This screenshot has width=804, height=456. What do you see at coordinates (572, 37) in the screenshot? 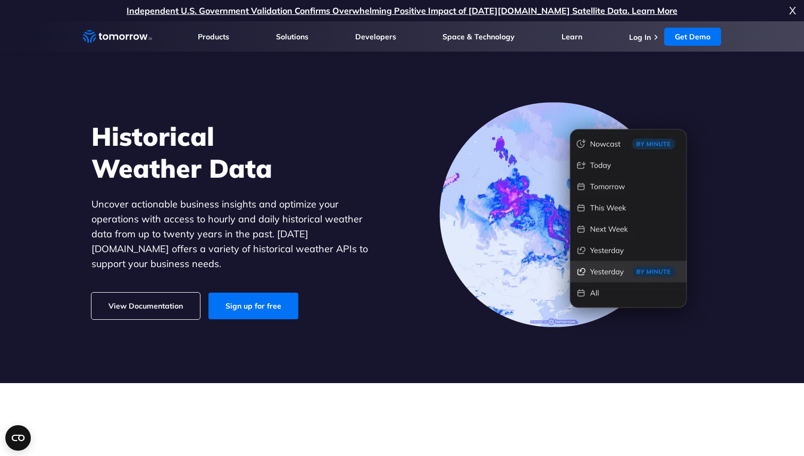
I see `a: Learn` at bounding box center [572, 37].